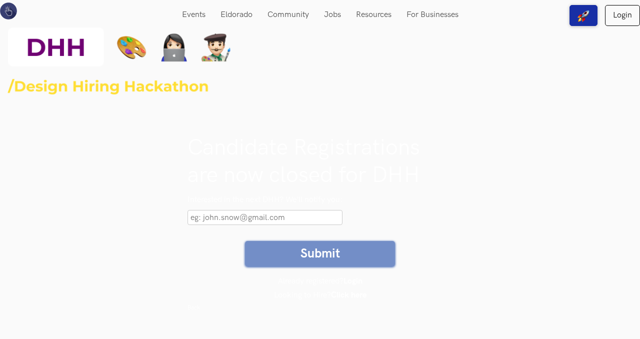  What do you see at coordinates (236, 14) in the screenshot?
I see `a: Eldorado` at bounding box center [236, 14].